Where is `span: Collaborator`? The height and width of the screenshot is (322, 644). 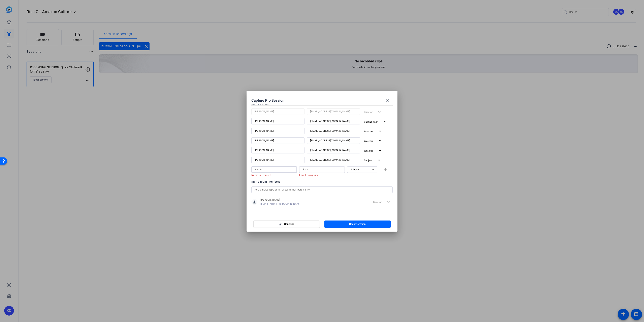 span: Collaborator is located at coordinates (371, 122).